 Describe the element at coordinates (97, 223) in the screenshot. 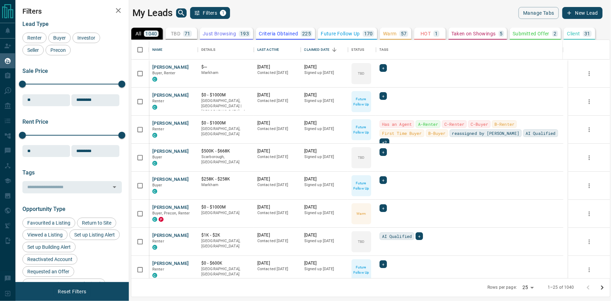

I see `span: Return to Site` at that location.